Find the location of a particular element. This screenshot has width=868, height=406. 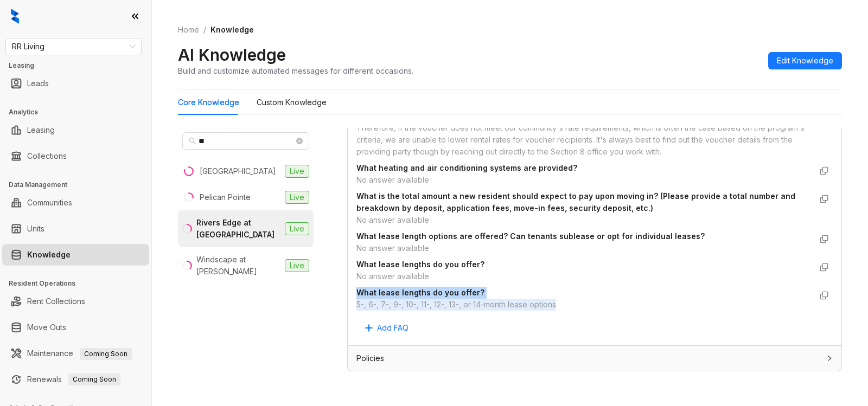

li: Maintenance is located at coordinates (75, 354).